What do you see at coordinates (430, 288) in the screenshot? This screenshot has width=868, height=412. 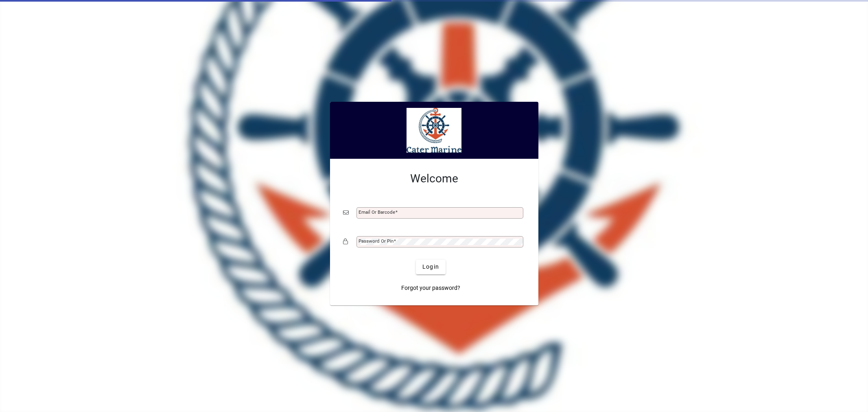 I see `a: Forgot your password?` at bounding box center [430, 288].